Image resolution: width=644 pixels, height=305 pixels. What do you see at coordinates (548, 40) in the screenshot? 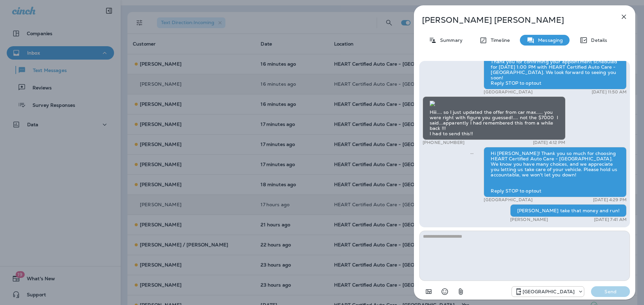
I see `p: Messaging` at bounding box center [548, 40].